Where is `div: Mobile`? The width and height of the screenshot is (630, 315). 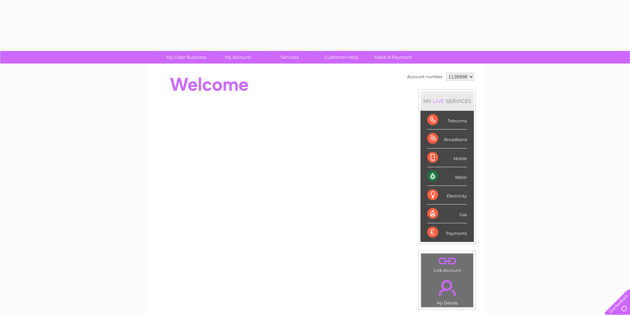
div: Mobile is located at coordinates (447, 158).